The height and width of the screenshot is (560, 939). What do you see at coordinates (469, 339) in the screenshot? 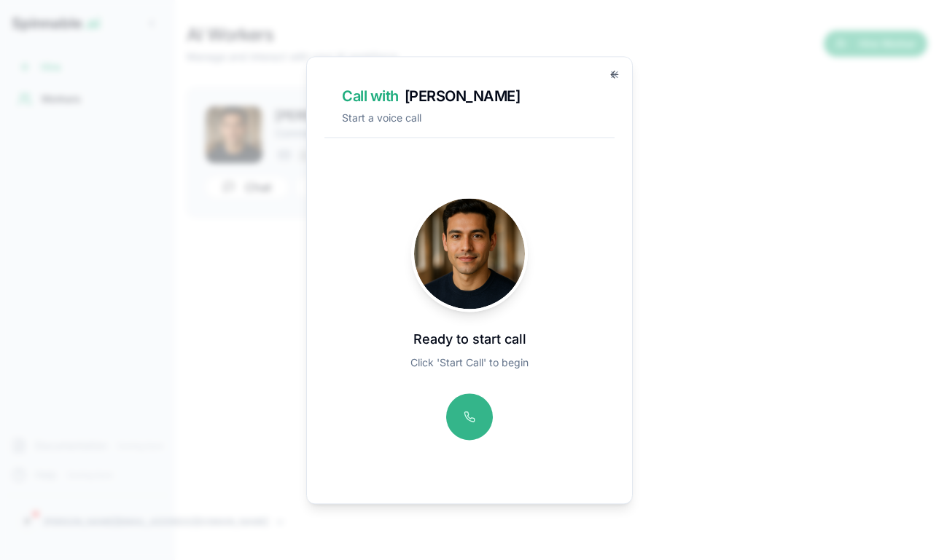
I see `p: Ready to start call` at bounding box center [469, 339].